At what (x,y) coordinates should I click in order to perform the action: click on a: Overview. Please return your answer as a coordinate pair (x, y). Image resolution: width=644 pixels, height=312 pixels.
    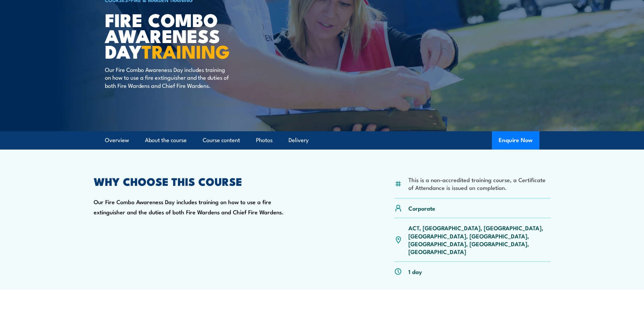
    Looking at the image, I should click on (117, 140).